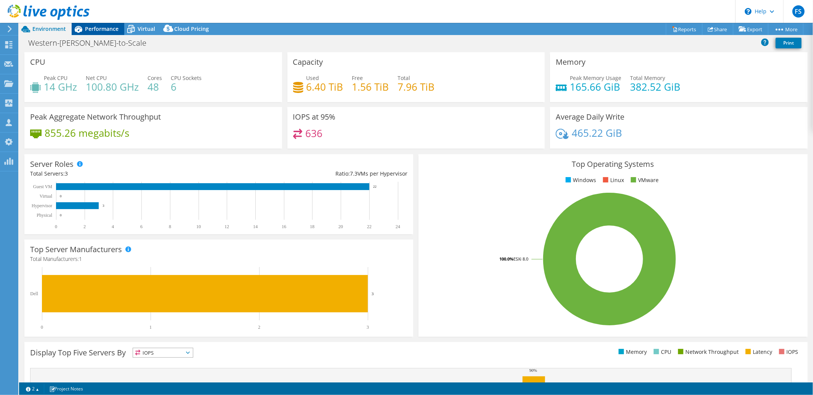  Describe the element at coordinates (788, 352) in the screenshot. I see `li: IOPS` at that location.